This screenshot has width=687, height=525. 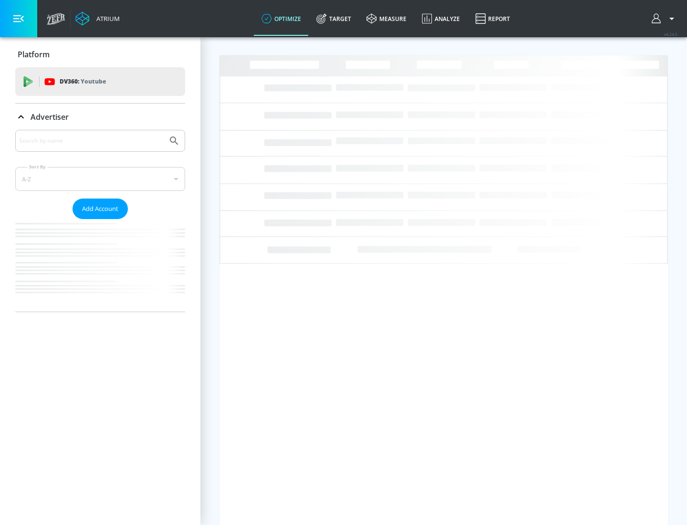 I want to click on a: Target, so click(x=334, y=19).